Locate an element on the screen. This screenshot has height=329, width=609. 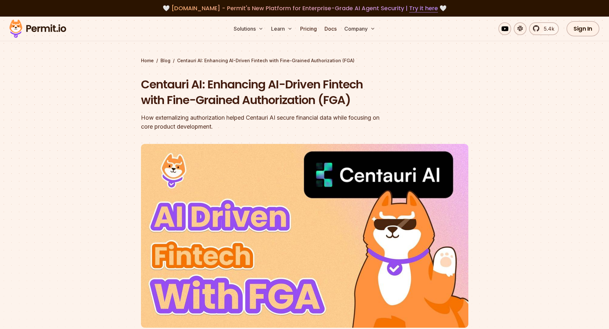
a: Blog is located at coordinates (165, 61).